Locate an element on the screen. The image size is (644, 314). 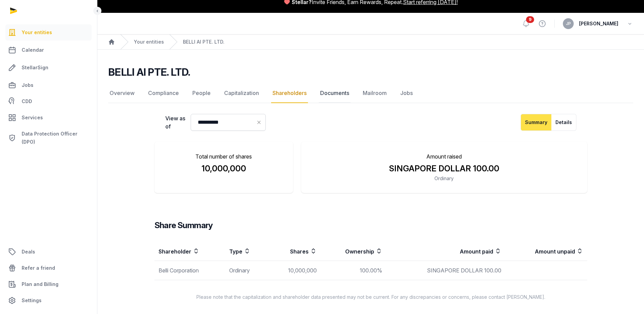
span: Jobs is located at coordinates (28, 85).